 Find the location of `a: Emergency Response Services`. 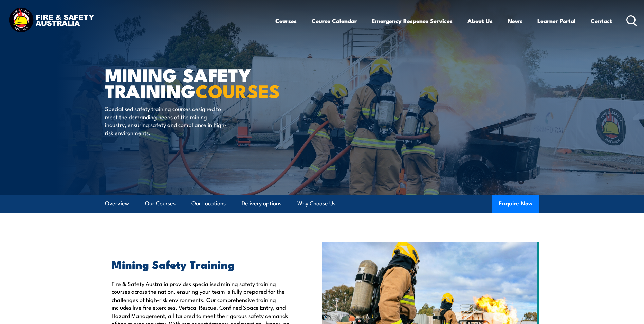

a: Emergency Response Services is located at coordinates (412, 21).